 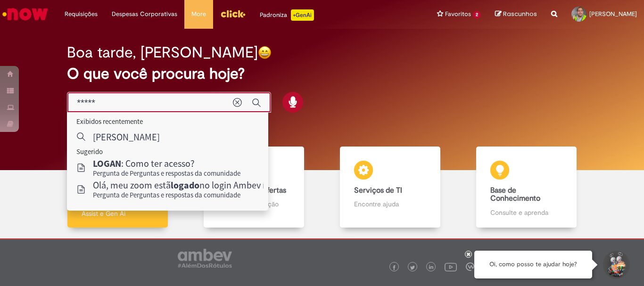 I want to click on img: logo_footer_ambev_rotulo_gray.png, so click(x=205, y=258).